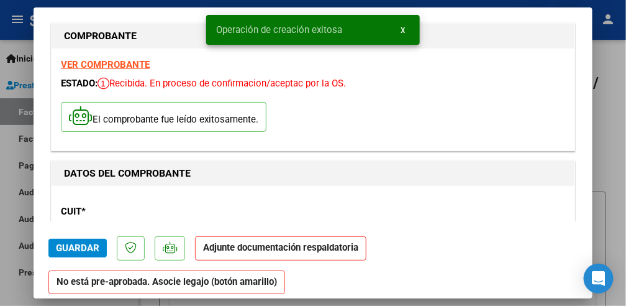  I want to click on div: Open Intercom Messenger, so click(599, 278).